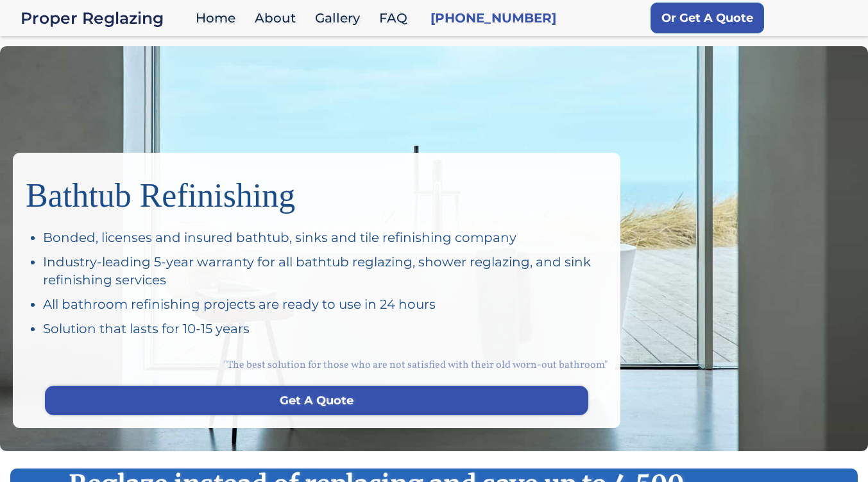 This screenshot has width=868, height=482. I want to click on div: Industry-leading 5-year warranty for all bathtub reglazing, shower reglazing, and sink refinishin..., so click(325, 271).